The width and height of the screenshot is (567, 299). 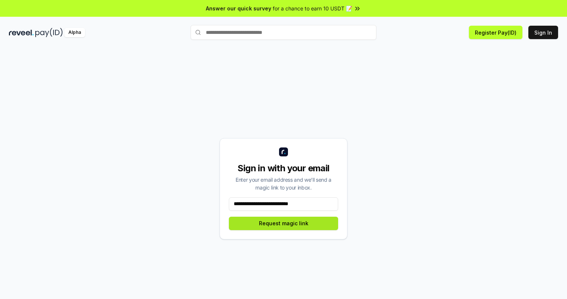 What do you see at coordinates (284, 223) in the screenshot?
I see `button: Request magic link` at bounding box center [284, 223].